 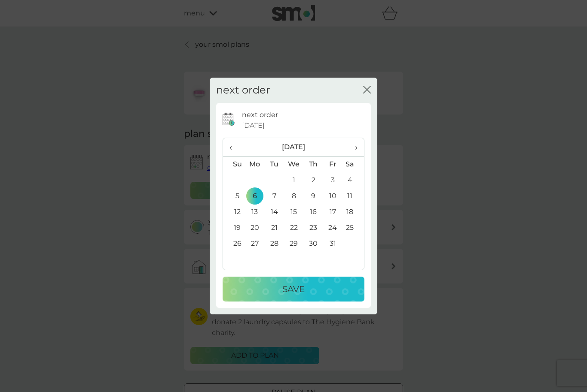 I want to click on td: 13, so click(x=255, y=212).